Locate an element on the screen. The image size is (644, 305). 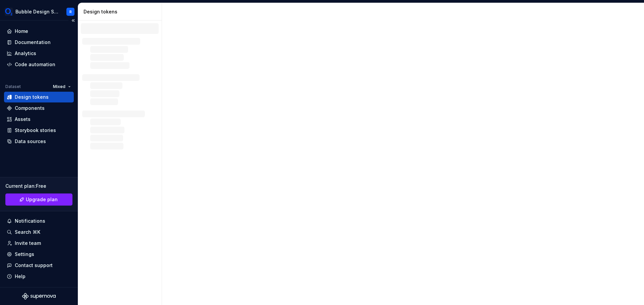
a: Storybook stories is located at coordinates (39, 130).